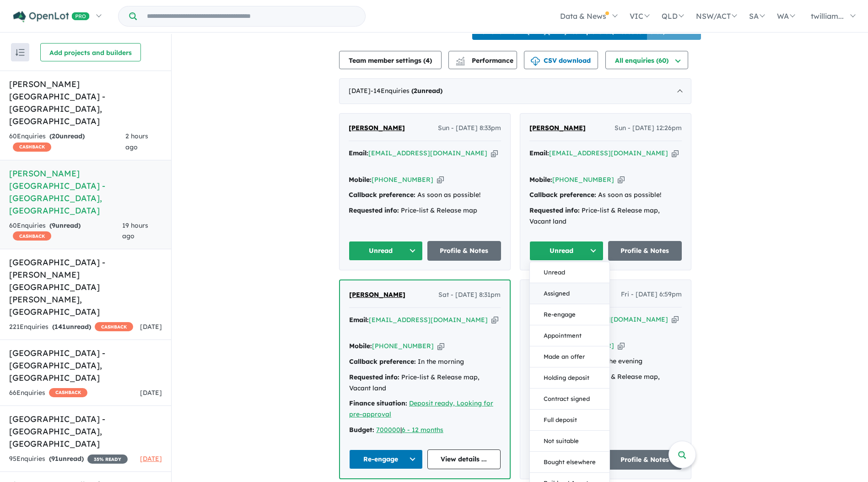 The height and width of the screenshot is (482, 868). What do you see at coordinates (570, 420) in the screenshot?
I see `button: Full deposit` at bounding box center [570, 420].